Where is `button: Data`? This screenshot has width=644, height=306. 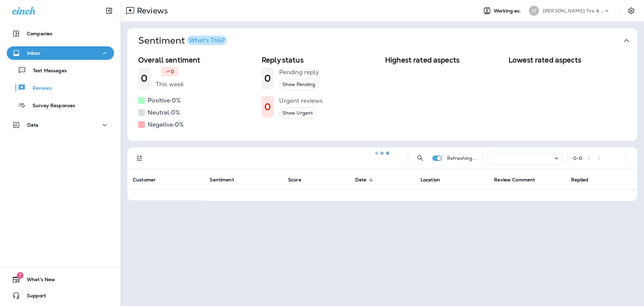 button: Data is located at coordinates (61, 125).